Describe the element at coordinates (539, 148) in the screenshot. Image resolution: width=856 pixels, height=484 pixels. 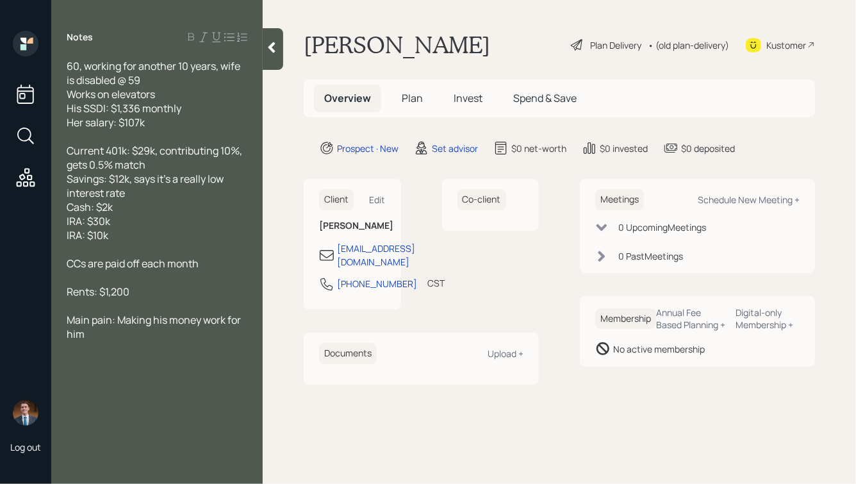
I see `div: $0 net-worth` at that location.